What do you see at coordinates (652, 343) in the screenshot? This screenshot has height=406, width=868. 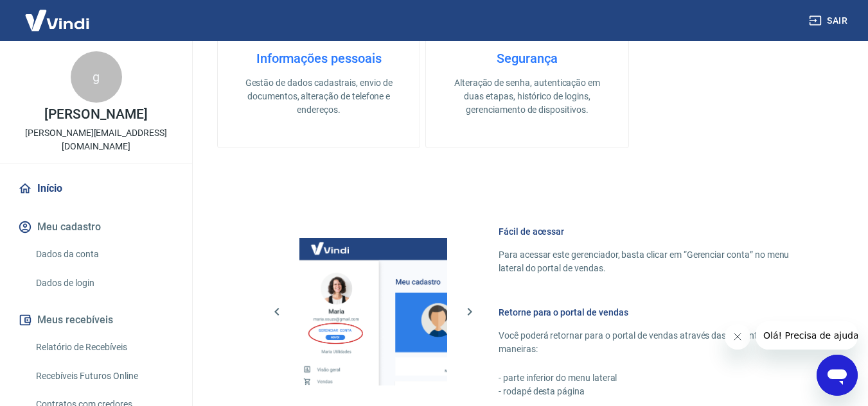 I see `p: Você poderá retornar para o portal de vendas através das seguintes maneiras:` at bounding box center [652, 343].